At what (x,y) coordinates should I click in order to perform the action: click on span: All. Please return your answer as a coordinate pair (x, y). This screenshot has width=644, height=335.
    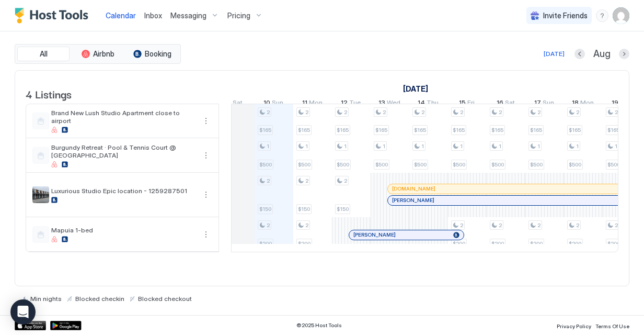
    Looking at the image, I should click on (43, 54).